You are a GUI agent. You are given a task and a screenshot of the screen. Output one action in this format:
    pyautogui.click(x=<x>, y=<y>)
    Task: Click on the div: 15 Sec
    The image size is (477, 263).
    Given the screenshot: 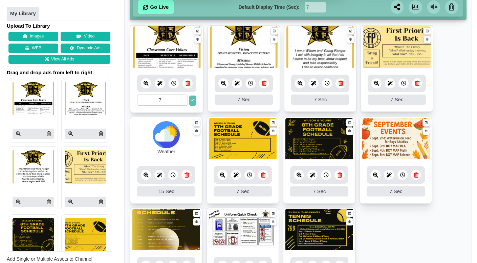 What is the action you would take?
    pyautogui.click(x=166, y=192)
    